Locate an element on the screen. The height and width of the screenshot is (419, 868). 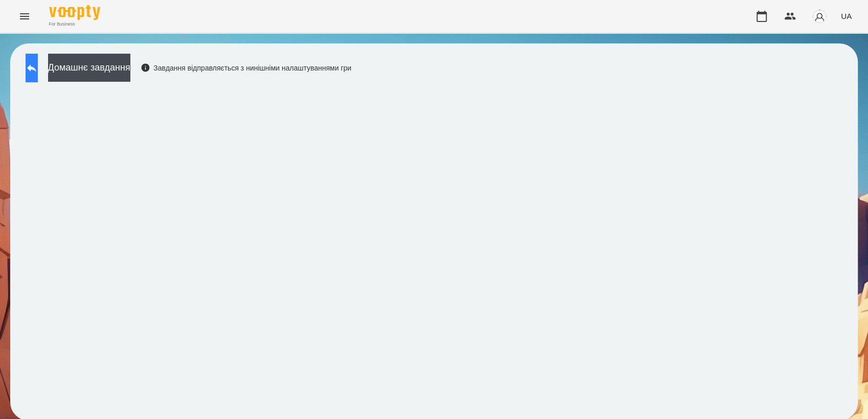
img: Voopty Logo is located at coordinates (74, 12).